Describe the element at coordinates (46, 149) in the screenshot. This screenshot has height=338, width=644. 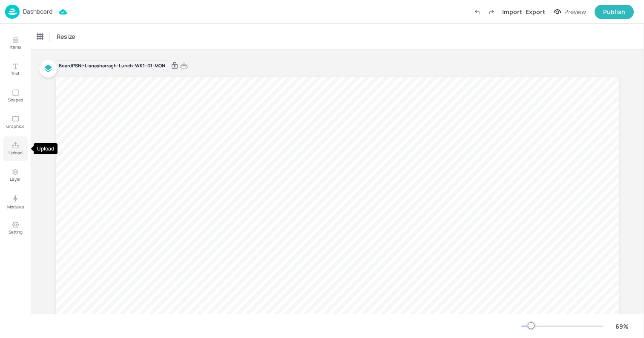
I see `div: Upload` at that location.